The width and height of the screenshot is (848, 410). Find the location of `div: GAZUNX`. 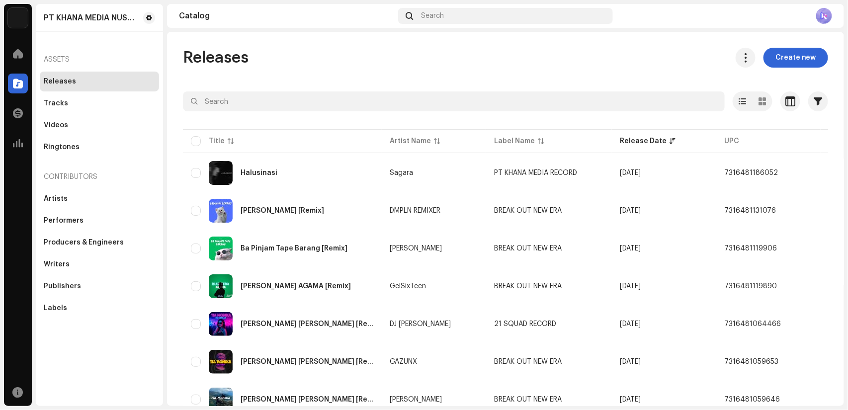

div: GAZUNX is located at coordinates (403, 362).